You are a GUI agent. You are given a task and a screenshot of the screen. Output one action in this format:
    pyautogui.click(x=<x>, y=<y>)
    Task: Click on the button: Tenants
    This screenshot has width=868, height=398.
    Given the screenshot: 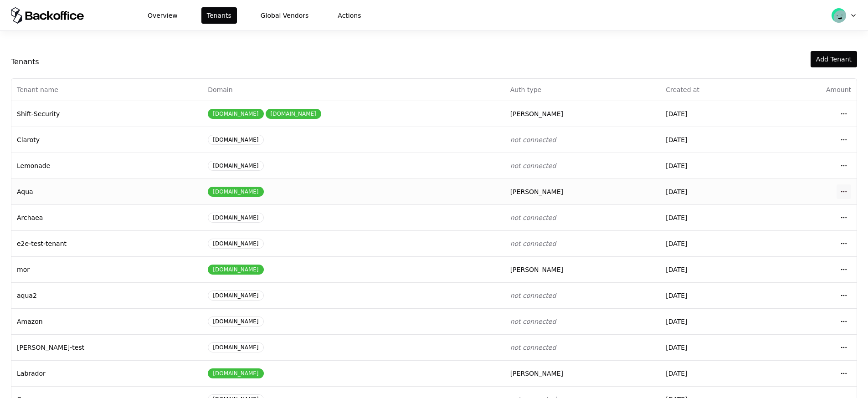 What is the action you would take?
    pyautogui.click(x=219, y=15)
    